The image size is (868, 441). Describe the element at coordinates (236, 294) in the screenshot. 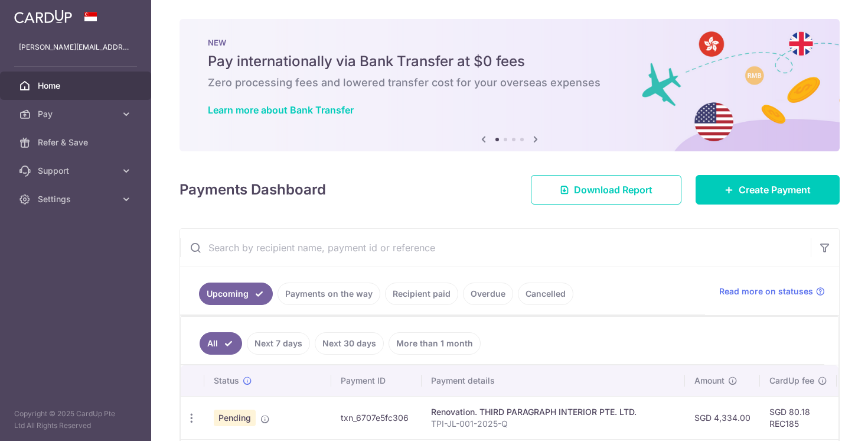

I see `a: Upcoming` at that location.